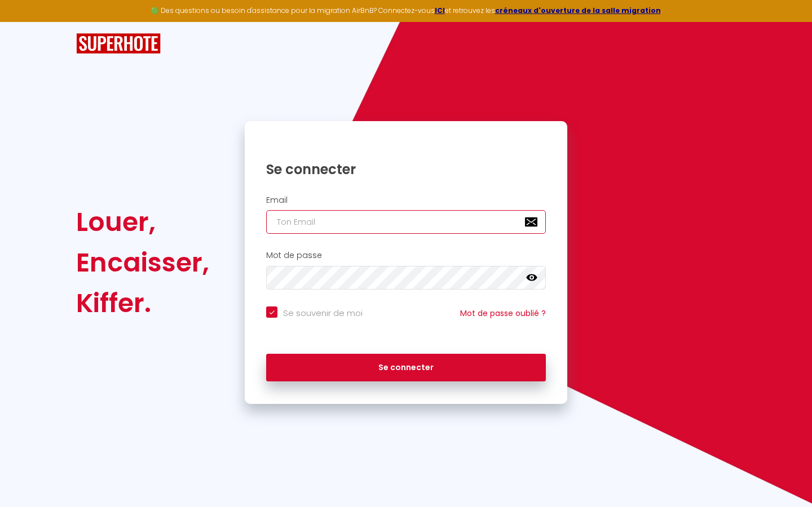  Describe the element at coordinates (406, 255) in the screenshot. I see `h2: Mot de passe` at that location.